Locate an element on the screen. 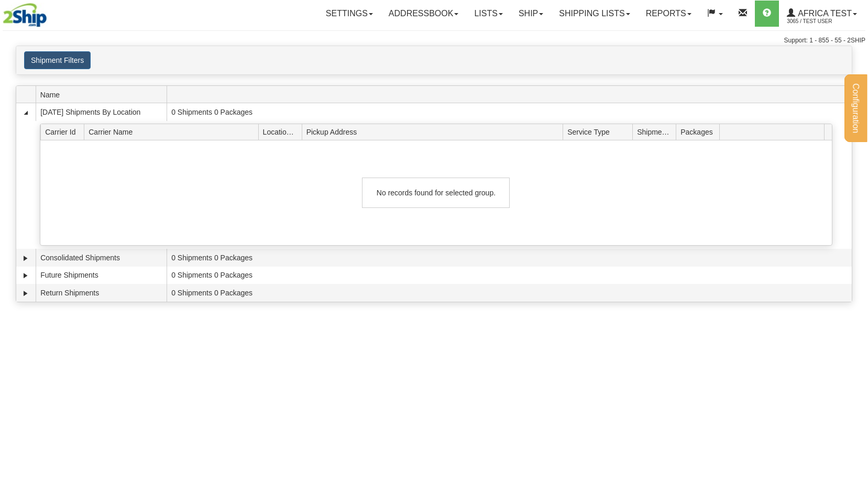  td: Consolidated Shipments is located at coordinates (101, 258).